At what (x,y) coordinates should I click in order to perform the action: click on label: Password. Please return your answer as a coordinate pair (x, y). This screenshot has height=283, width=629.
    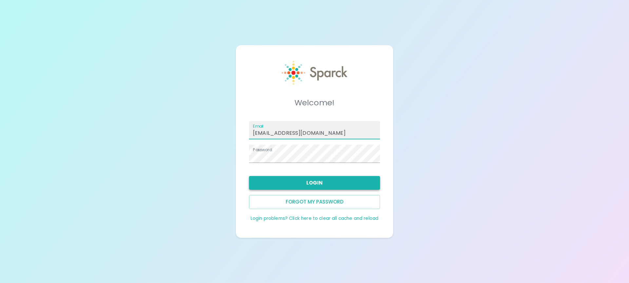
    Looking at the image, I should click on (262, 150).